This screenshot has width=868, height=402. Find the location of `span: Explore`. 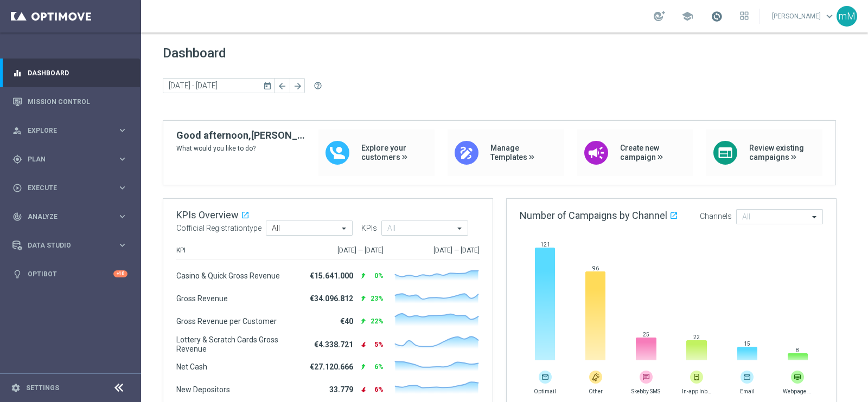

span: Explore is located at coordinates (72, 131).